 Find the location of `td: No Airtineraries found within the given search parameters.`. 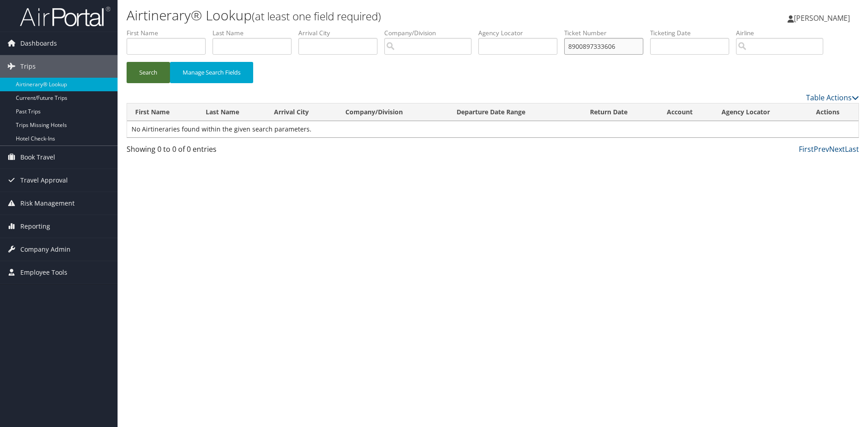

td: No Airtineraries found within the given search parameters. is located at coordinates (493, 129).